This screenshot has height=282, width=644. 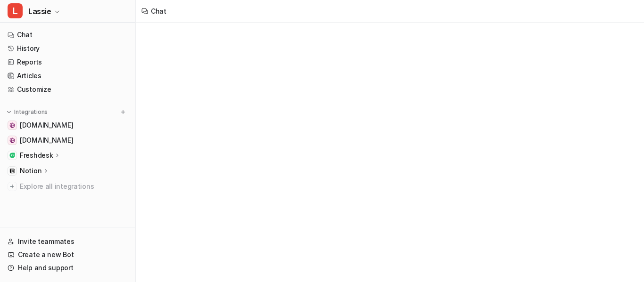 What do you see at coordinates (68, 35) in the screenshot?
I see `a: Chat` at bounding box center [68, 35].